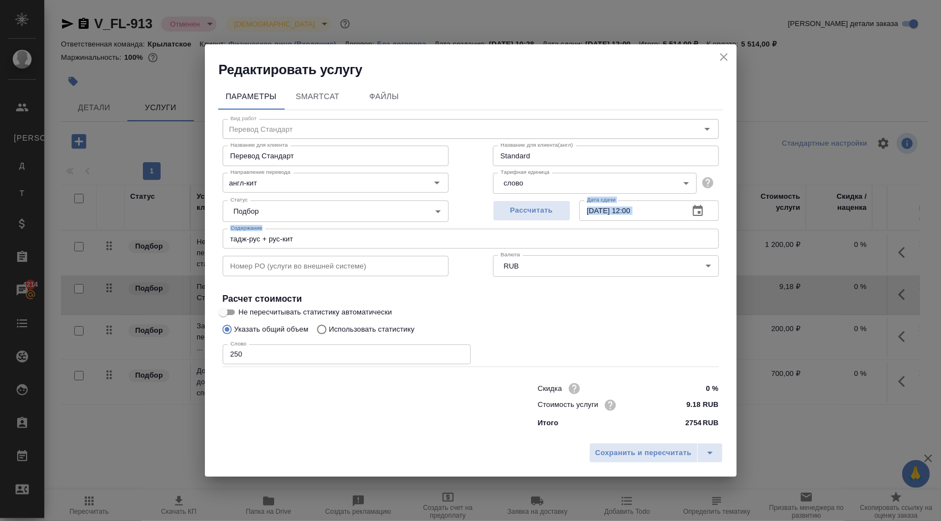 This screenshot has height=521, width=941. I want to click on div: Подбор, so click(336, 211).